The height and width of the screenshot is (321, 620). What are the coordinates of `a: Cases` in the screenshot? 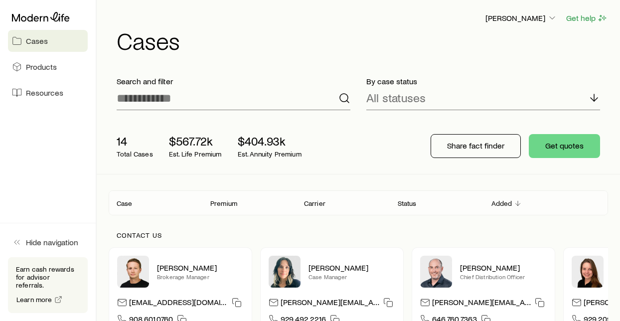 It's located at (48, 41).